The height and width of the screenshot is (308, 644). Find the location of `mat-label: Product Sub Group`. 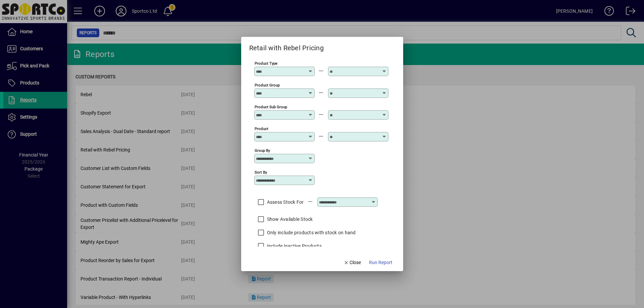

mat-label: Product Sub Group is located at coordinates (270, 107).